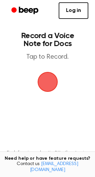 The image size is (95, 177). I want to click on button: Beep Logo, so click(47, 82).